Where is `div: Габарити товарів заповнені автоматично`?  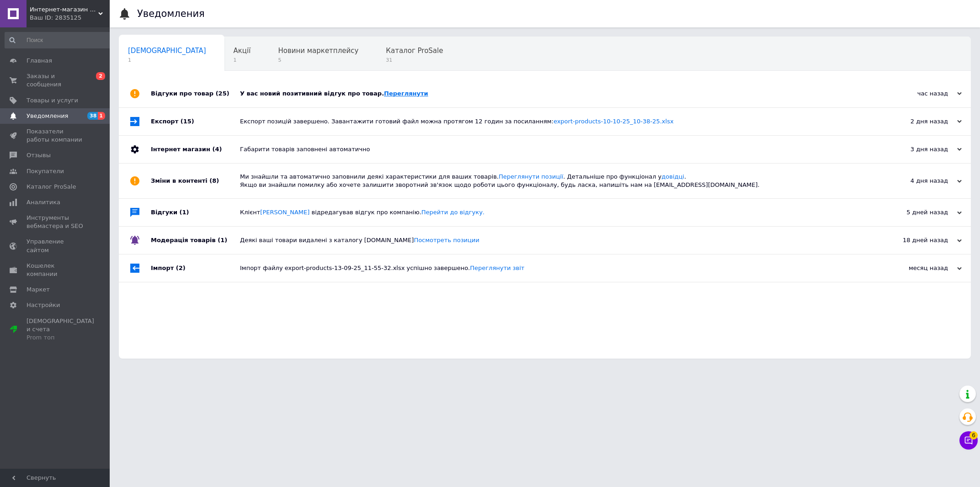 div: Габарити товарів заповнені автоматично is located at coordinates (555, 149).